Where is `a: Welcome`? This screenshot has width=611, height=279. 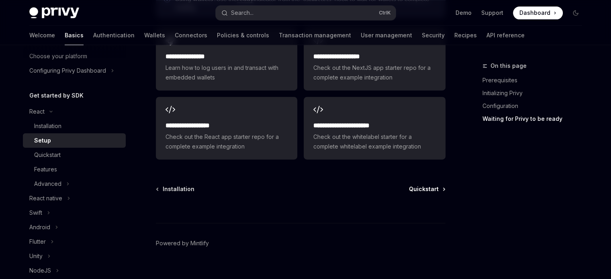 a: Welcome is located at coordinates (42, 35).